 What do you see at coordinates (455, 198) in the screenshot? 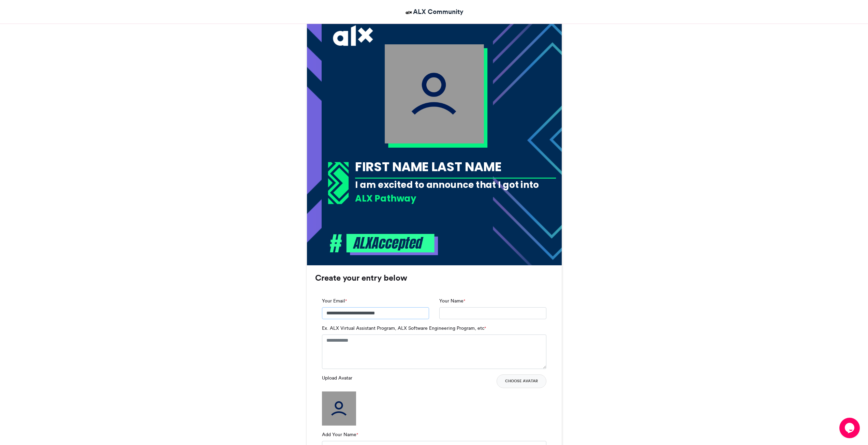
I see `div: ALX Pathway` at bounding box center [455, 198].